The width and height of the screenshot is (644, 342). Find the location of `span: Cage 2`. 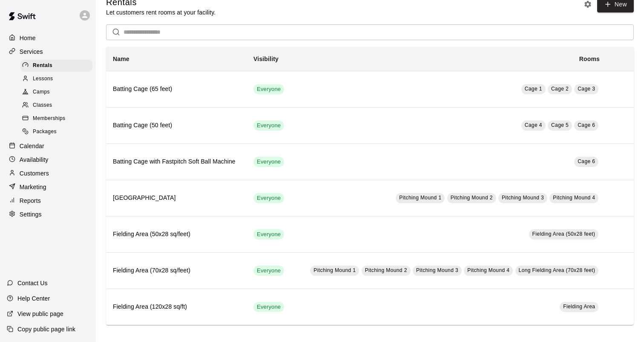

span: Cage 2 is located at coordinates (560, 88).